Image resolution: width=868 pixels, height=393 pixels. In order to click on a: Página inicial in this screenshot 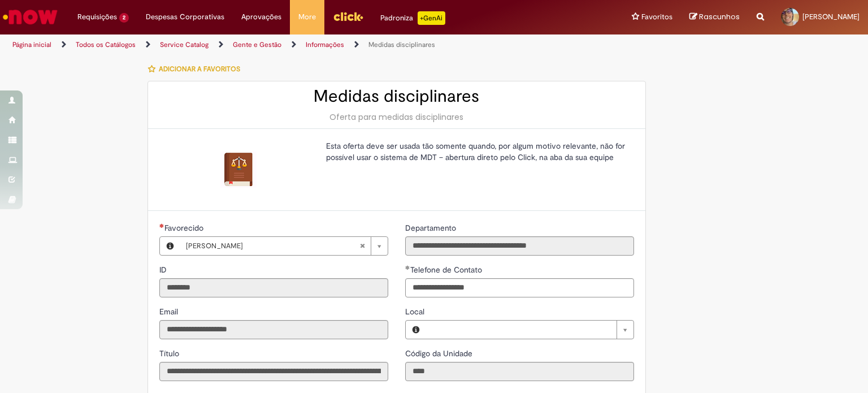, I will do `click(32, 44)`.